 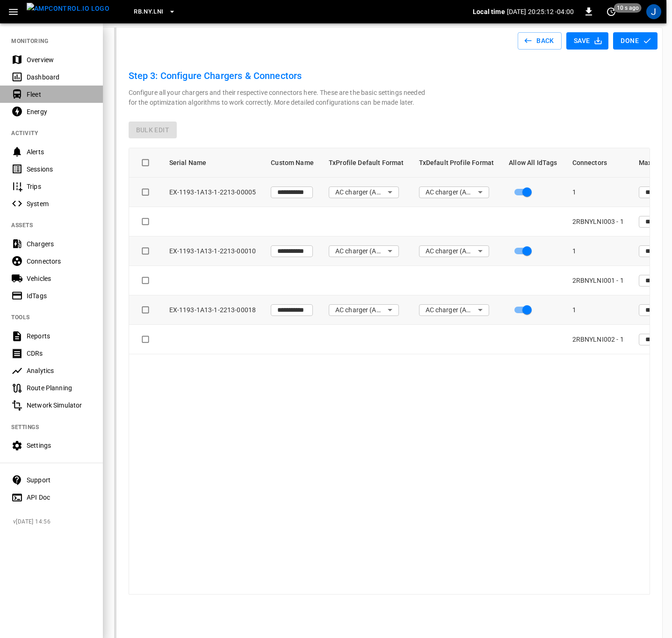 What do you see at coordinates (59, 353) in the screenshot?
I see `div: CDRs` at bounding box center [59, 353].